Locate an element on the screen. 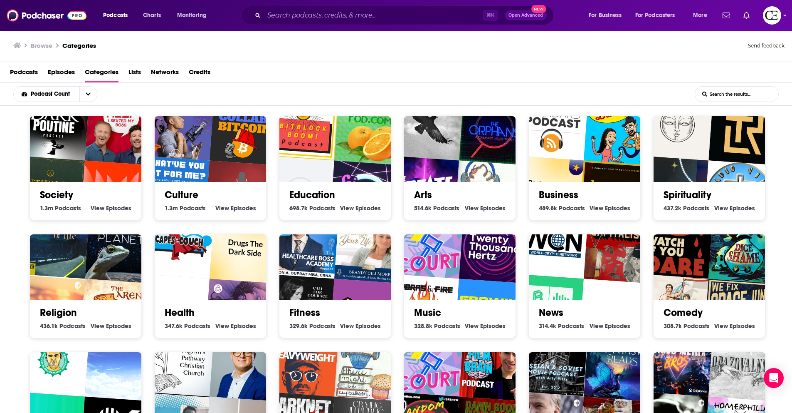 The image size is (792, 413). img: User Profile is located at coordinates (772, 15).